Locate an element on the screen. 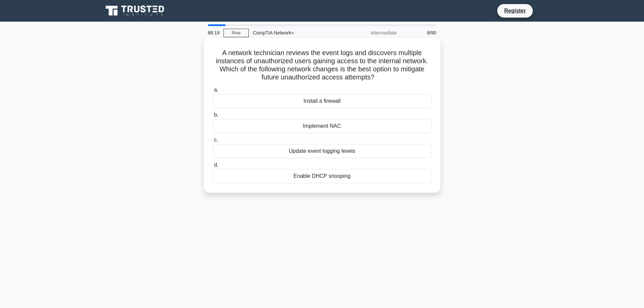 The image size is (644, 308). a: Stop is located at coordinates (236, 33).